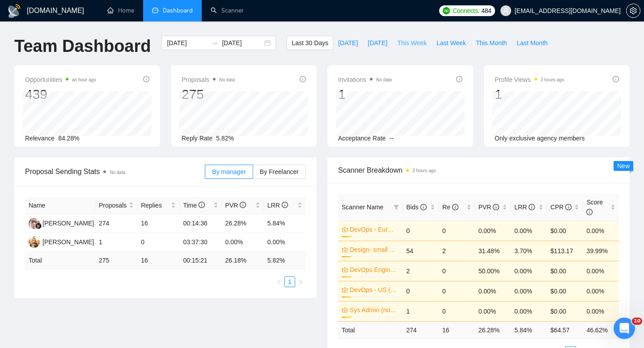 This screenshot has width=644, height=348. What do you see at coordinates (362, 207) in the screenshot?
I see `span: Scanner Name` at bounding box center [362, 207].